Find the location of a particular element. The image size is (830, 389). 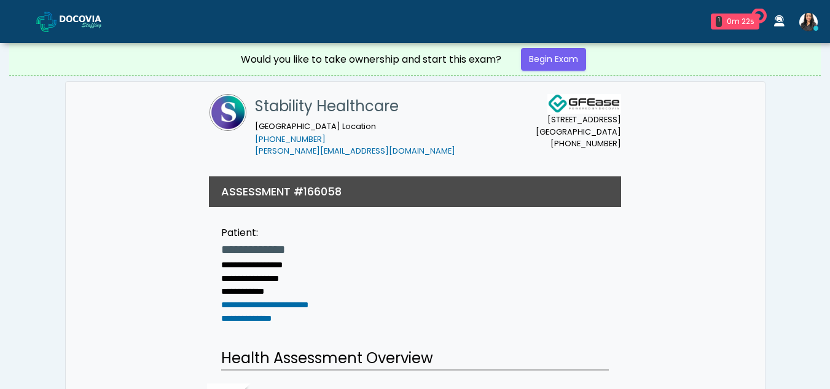

a: 1 0m 22s is located at coordinates (735, 22).